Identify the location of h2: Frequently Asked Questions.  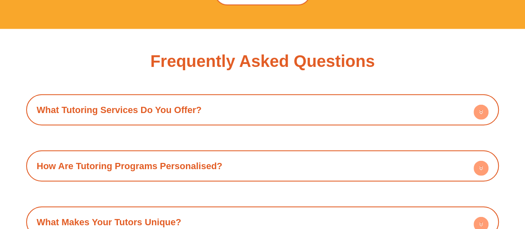
(262, 61).